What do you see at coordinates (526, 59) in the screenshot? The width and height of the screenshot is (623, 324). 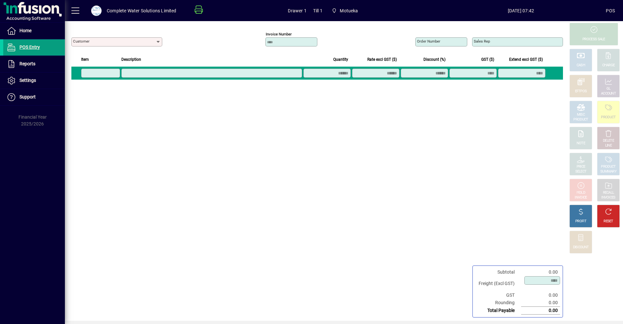 I see `span: Extend excl GST ($)` at bounding box center [526, 59].